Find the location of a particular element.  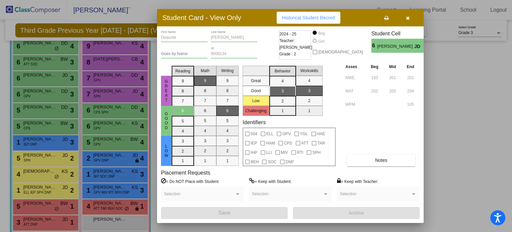

span: BEH is located at coordinates (255, 162).